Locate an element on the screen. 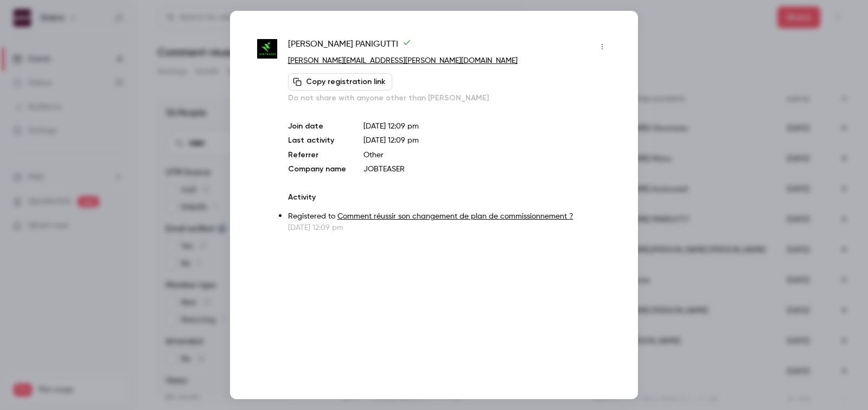 The height and width of the screenshot is (410, 868). a: Comment réussir son changement de plan de commissionnement ? is located at coordinates (455, 216).